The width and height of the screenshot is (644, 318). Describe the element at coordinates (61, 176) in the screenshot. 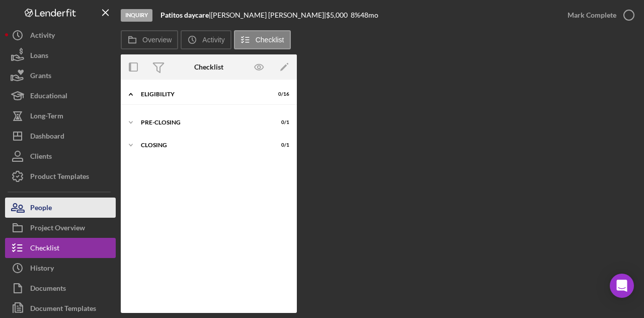

I see `a: Product Templates` at that location.